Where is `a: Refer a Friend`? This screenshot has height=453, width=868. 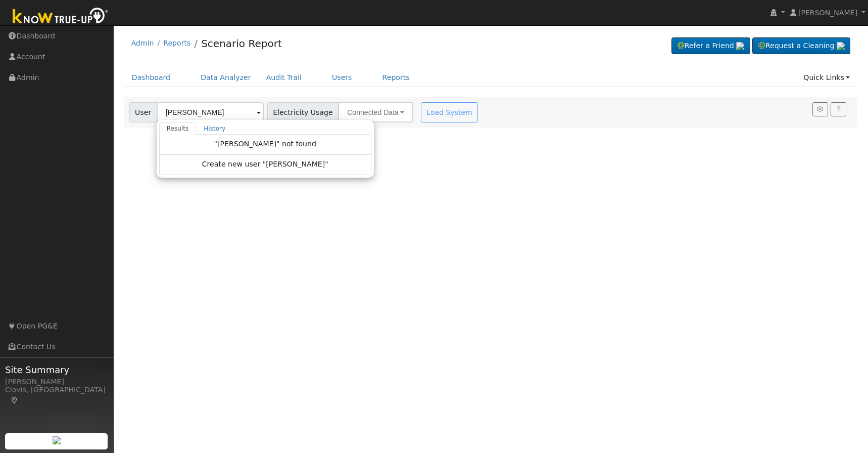 a: Refer a Friend is located at coordinates (711, 46).